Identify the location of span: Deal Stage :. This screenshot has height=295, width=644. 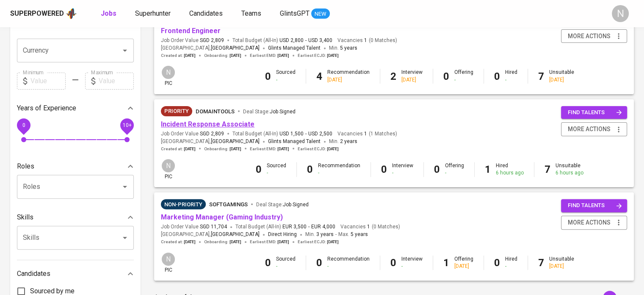
(283, 205).